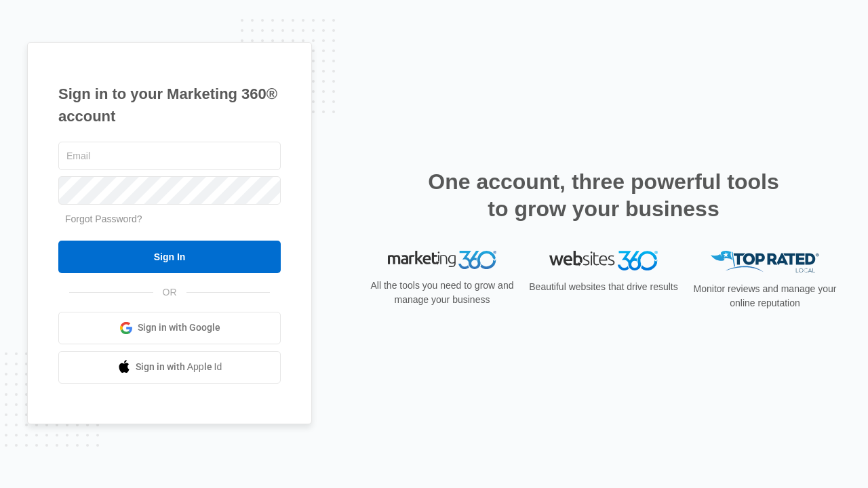 The height and width of the screenshot is (488, 868). I want to click on p: Monitor reviews and manage your online reputation, so click(764, 296).